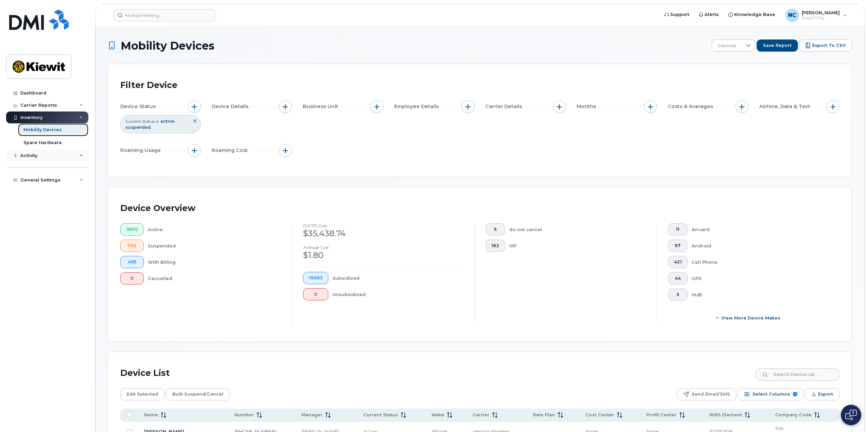 The width and height of the screenshot is (868, 432). Describe the element at coordinates (132, 262) in the screenshot. I see `button: 495` at that location.